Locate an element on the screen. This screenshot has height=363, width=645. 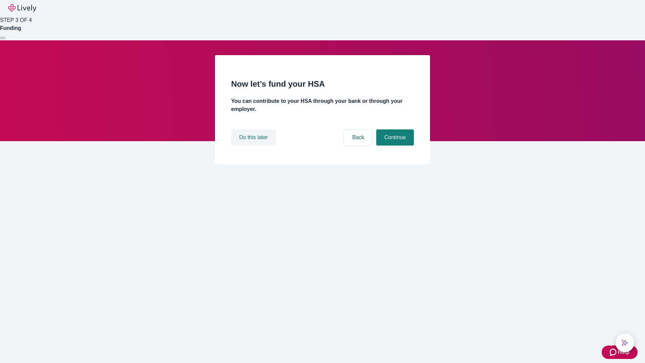
img: Lively is located at coordinates (22, 8).